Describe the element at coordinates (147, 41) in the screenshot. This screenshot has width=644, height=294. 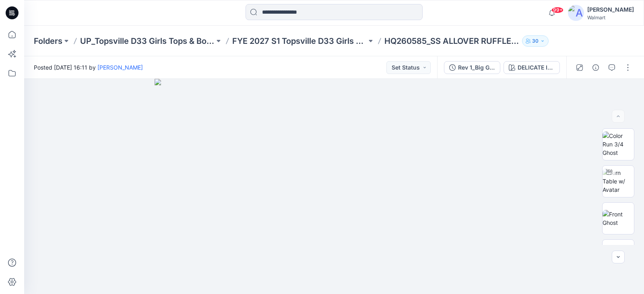
I see `a: UP_Topsville D33 Girls Tops & Bottoms` at that location.